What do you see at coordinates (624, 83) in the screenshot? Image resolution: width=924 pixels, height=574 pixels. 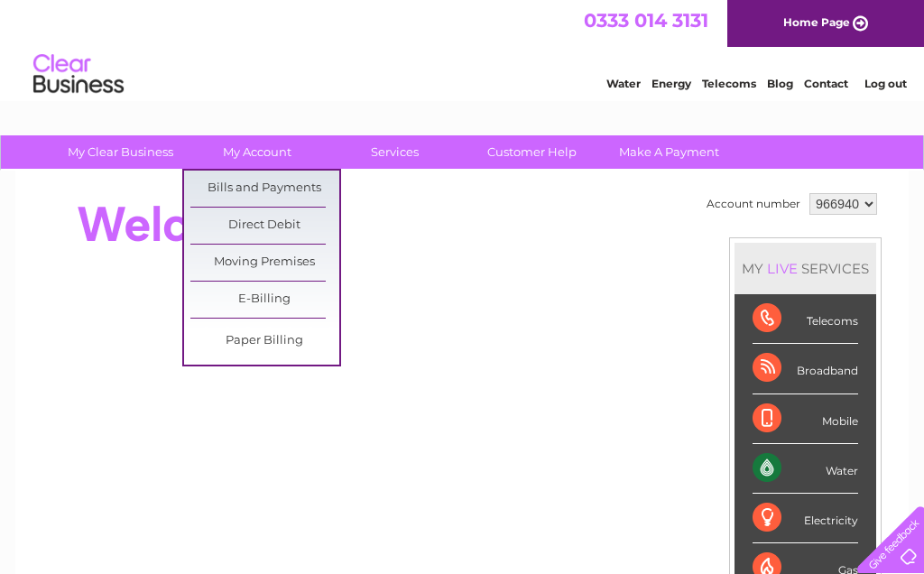 I see `a: Water` at bounding box center [624, 83].